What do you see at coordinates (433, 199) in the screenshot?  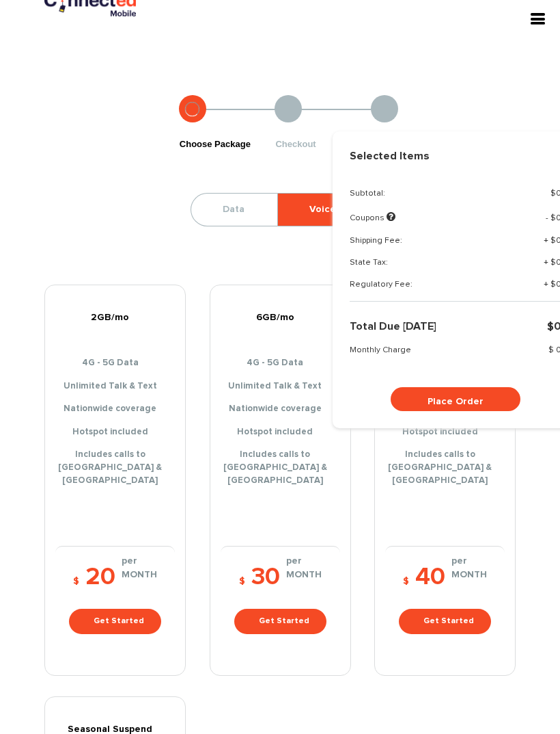 I see `td: Subtotal:` at bounding box center [433, 199].